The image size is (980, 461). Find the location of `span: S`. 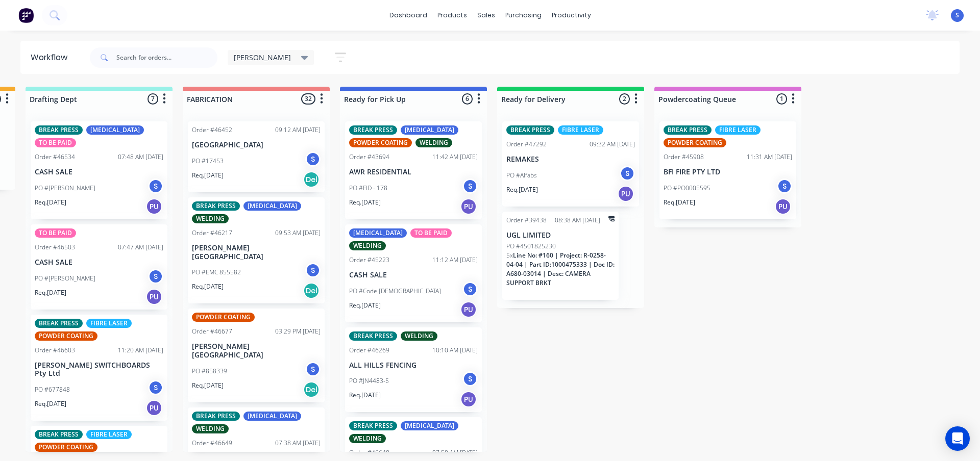

span: S is located at coordinates (957, 15).